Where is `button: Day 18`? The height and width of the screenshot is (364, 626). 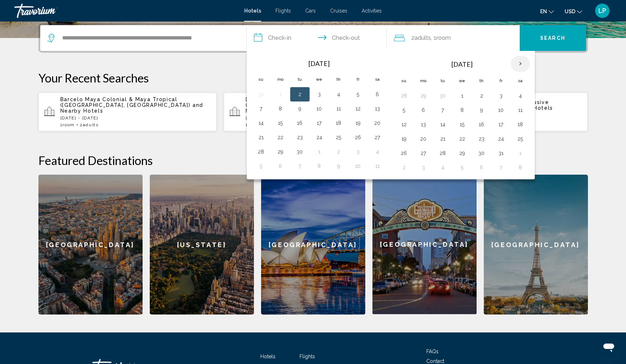
button: Day 18 is located at coordinates (338, 123).